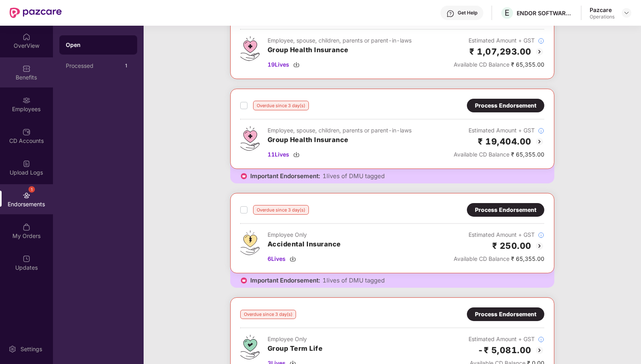 The height and width of the screenshot is (364, 641). Describe the element at coordinates (26, 100) in the screenshot. I see `img: svg+xml;base64,PHN2ZyBpZD0iRW1wbG95ZWVzIiB4bWxucz0iaHR0cDovL3d3dy53My5vcmcvMjAwMC9zdmciIHdpZHRoPS...` at that location.